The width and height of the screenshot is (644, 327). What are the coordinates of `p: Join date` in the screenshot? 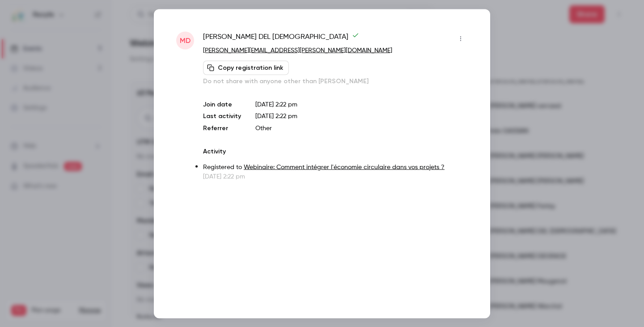 It's located at (222, 104).